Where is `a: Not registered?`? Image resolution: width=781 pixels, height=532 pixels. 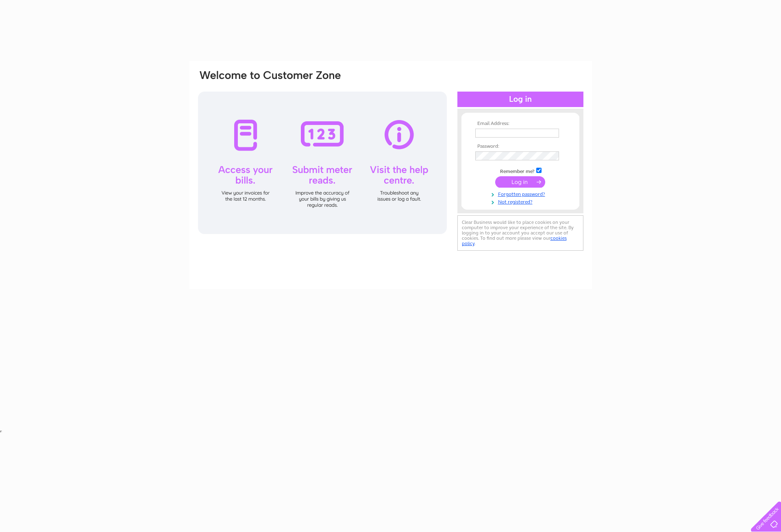 a: Not registered? is located at coordinates (521, 201).